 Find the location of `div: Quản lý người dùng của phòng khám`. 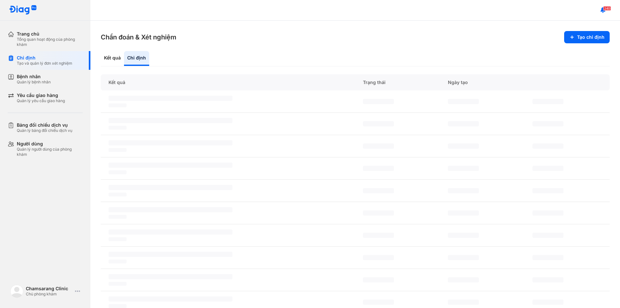

div: Quản lý người dùng của phòng khám is located at coordinates (50, 152).